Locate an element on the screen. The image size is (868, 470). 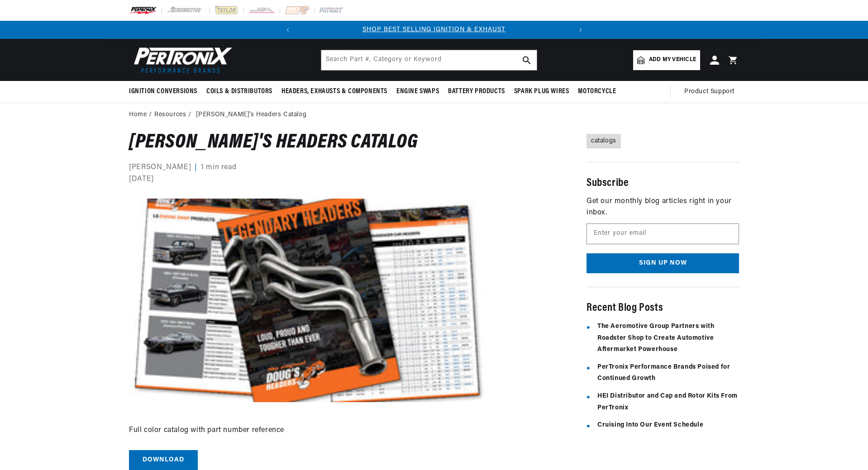
span: Engine Swaps is located at coordinates (418, 91).